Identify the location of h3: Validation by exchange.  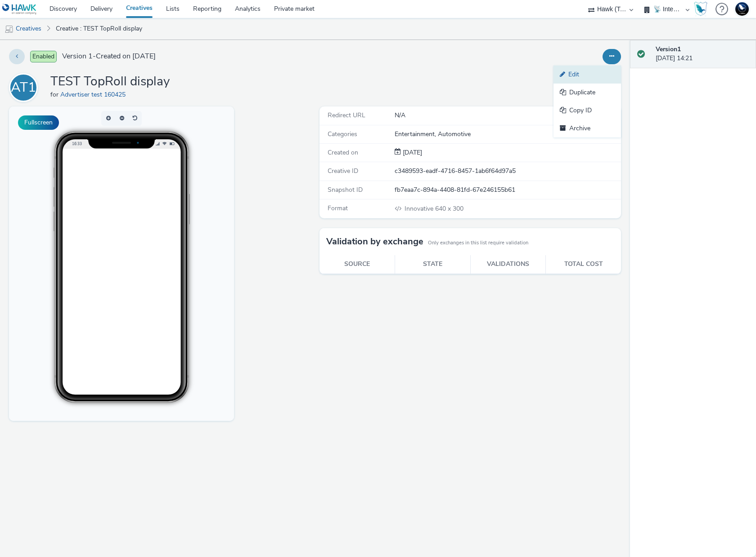
(375, 242).